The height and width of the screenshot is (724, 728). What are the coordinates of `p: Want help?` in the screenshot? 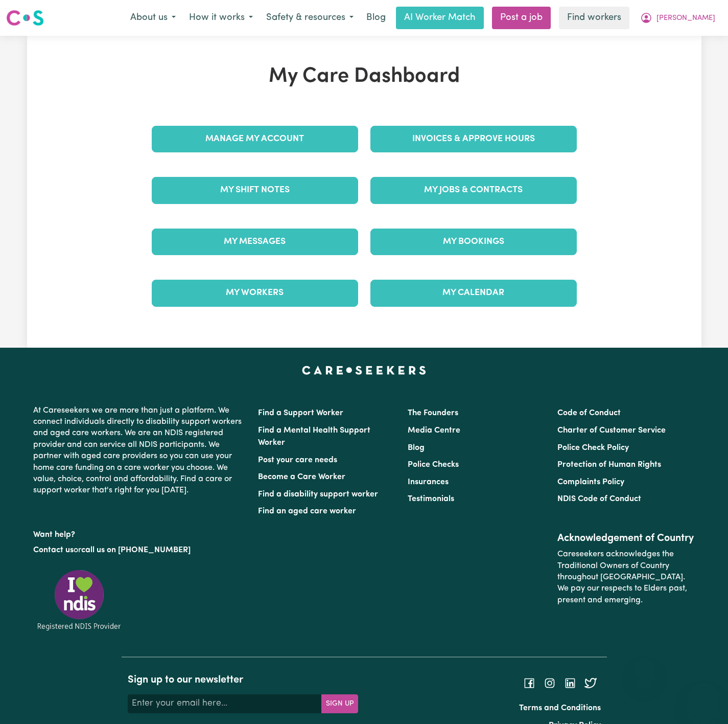 It's located at (139, 532).